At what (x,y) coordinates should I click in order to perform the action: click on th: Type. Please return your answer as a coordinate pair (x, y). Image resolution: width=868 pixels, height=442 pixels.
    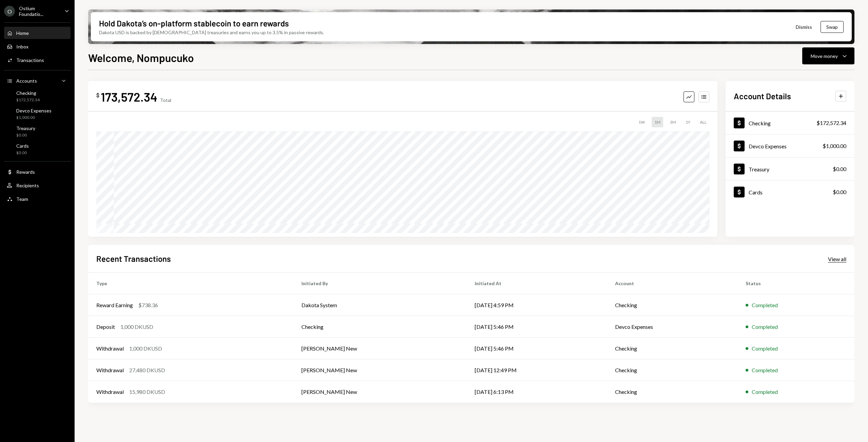
    Looking at the image, I should click on (191, 283).